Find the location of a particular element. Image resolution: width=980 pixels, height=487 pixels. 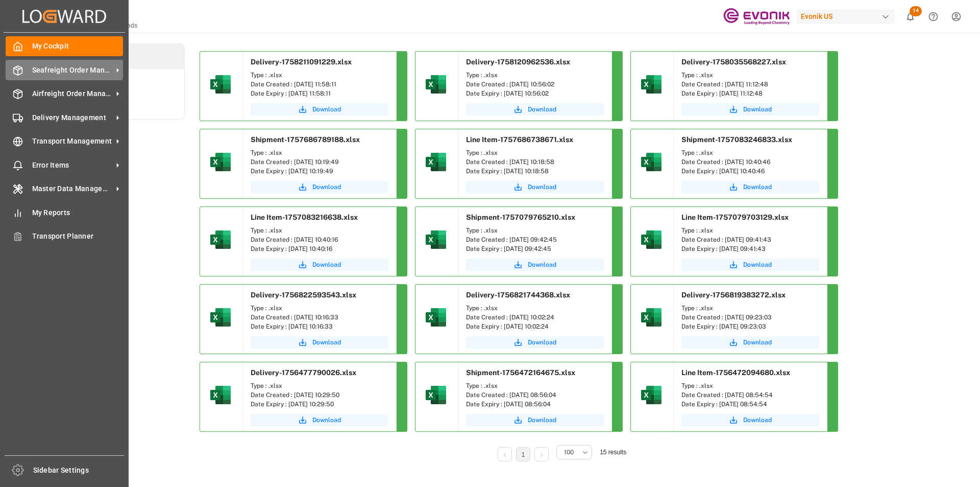

a: Transport Planner is located at coordinates (65, 236).